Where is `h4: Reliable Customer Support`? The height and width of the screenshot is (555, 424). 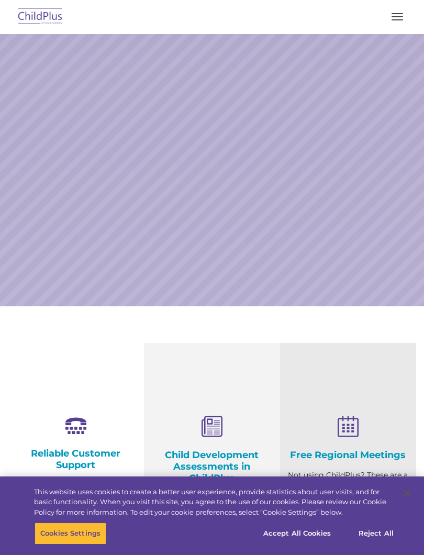
h4: Reliable Customer Support is located at coordinates (76, 459).